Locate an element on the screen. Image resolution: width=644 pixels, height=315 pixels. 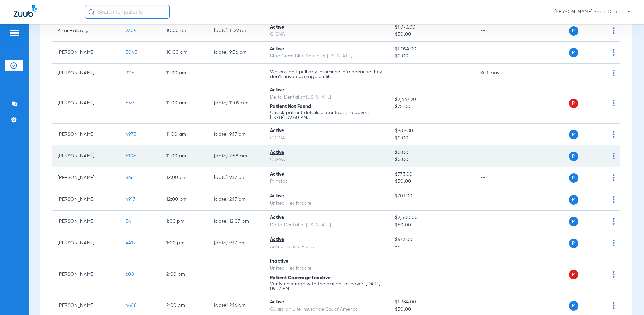
img: hamburger-icon is located at coordinates (14, 33).